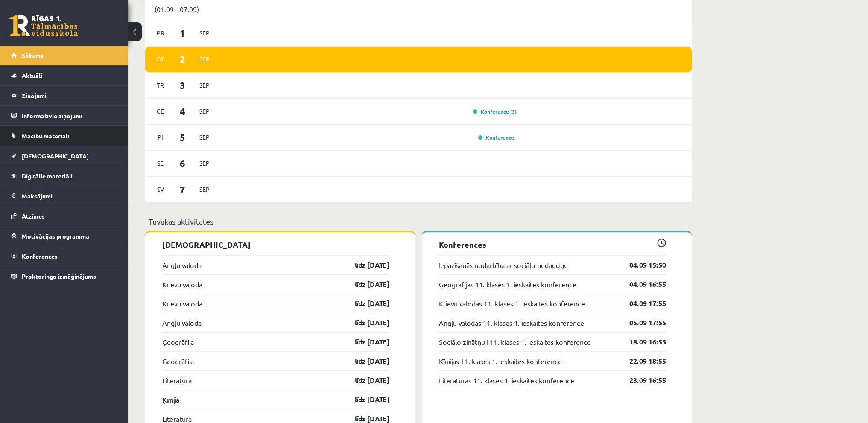 Image resolution: width=868 pixels, height=423 pixels. Describe the element at coordinates (64, 276) in the screenshot. I see `a: Proktoringa izmēģinājums` at that location.